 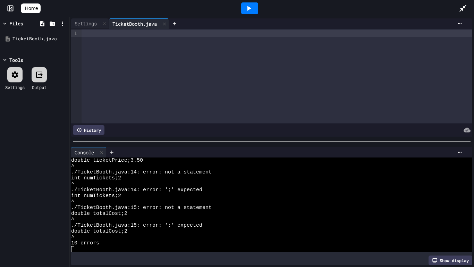 I want to click on span: ./TicketBooth.java:15: error: not a statement, so click(x=141, y=207).